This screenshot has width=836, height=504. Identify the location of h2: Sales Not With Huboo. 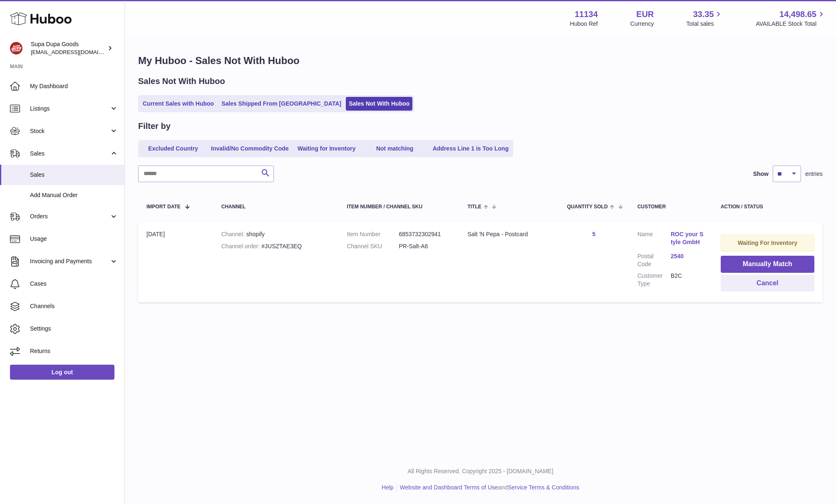
(182, 81).